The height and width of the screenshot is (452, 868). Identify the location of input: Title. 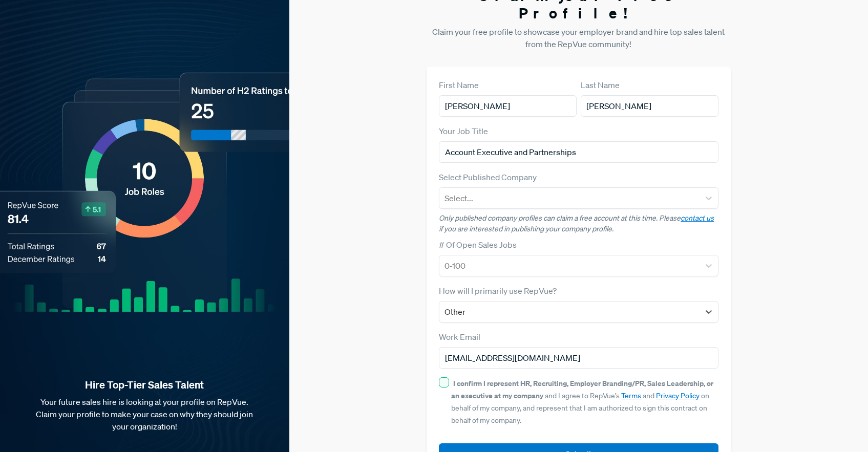
(578, 153).